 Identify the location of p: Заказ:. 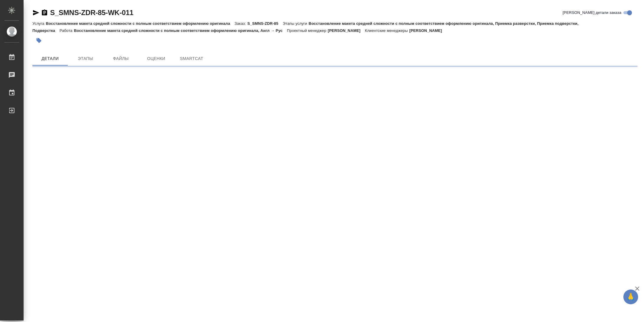
(241, 23).